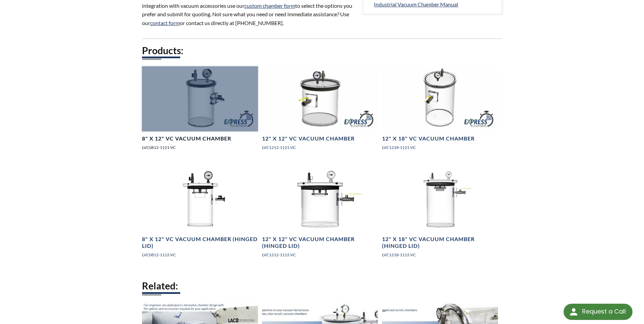 This screenshot has width=644, height=324. What do you see at coordinates (320, 243) in the screenshot?
I see `h4: 12" X 12" VC Vacuum Chamber (Hinged Lid)` at bounding box center [320, 243].